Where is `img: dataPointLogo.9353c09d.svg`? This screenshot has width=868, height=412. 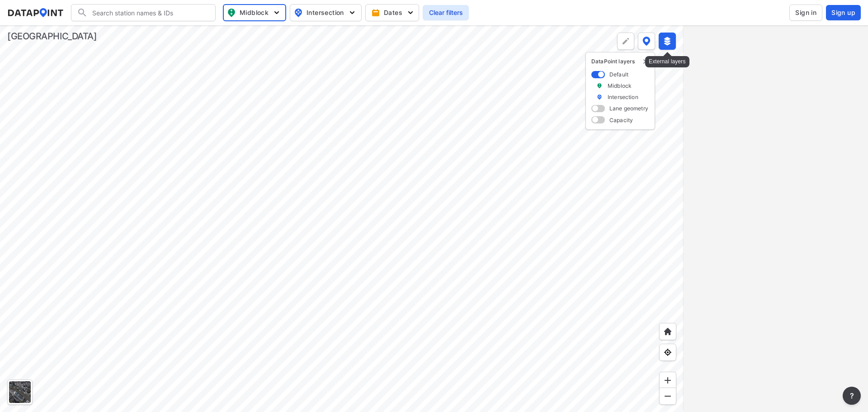 img: dataPointLogo.9353c09d.svg is located at coordinates (35, 12).